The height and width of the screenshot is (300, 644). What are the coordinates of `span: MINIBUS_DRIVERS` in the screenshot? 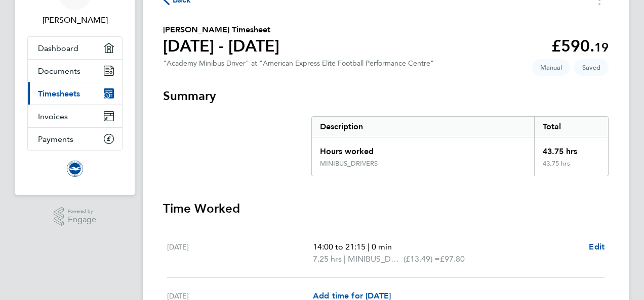 It's located at (375, 259).